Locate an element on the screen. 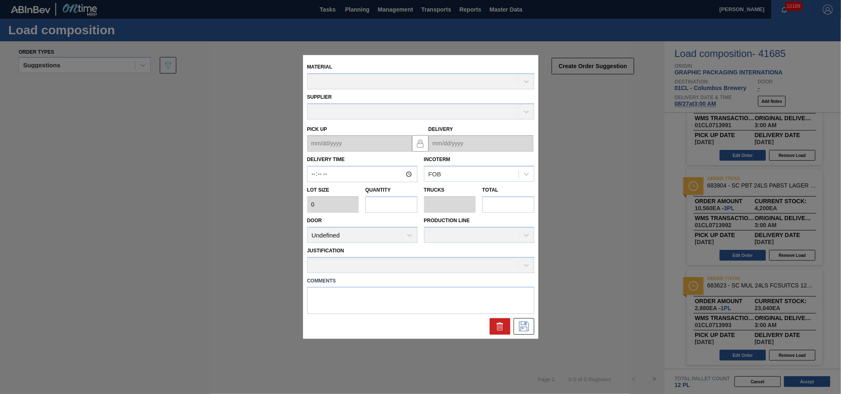 Image resolution: width=841 pixels, height=394 pixels. label: Delivery is located at coordinates (441, 129).